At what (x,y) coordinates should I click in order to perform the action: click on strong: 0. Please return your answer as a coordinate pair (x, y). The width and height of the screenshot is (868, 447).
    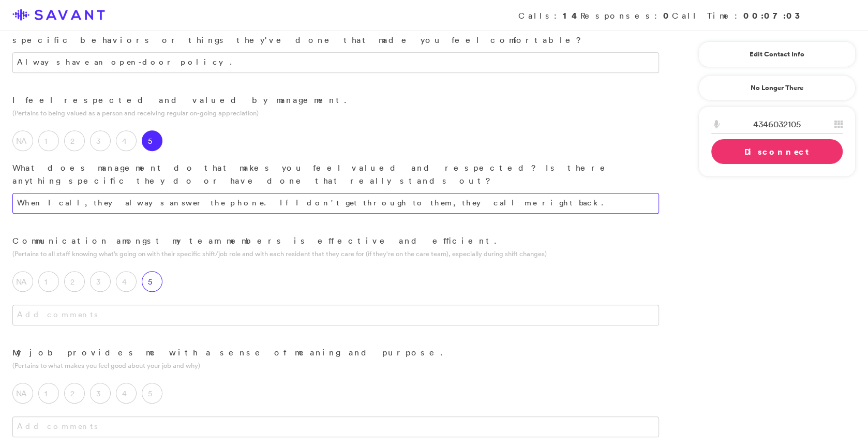
    Looking at the image, I should click on (667, 15).